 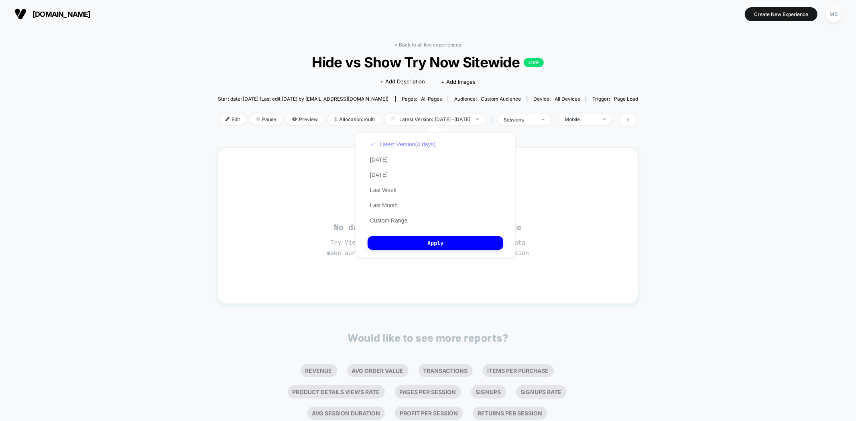 I want to click on span: Hide vs Show Try Now Sitewide, so click(x=428, y=62).